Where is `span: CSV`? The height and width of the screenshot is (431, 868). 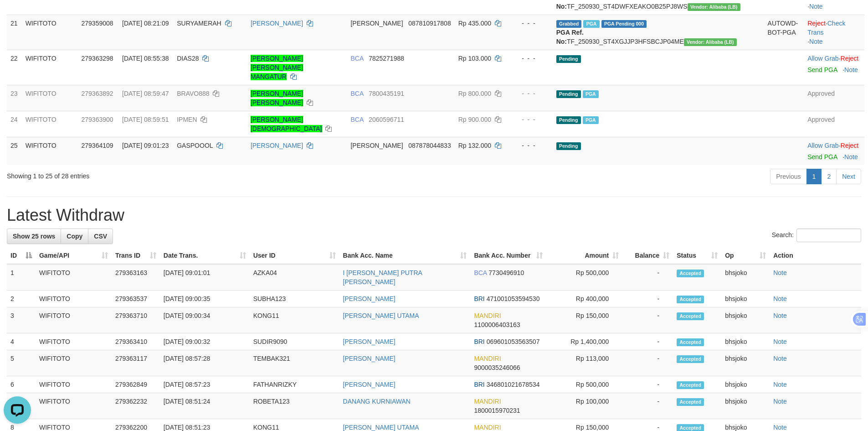
span: CSV is located at coordinates (100, 236).